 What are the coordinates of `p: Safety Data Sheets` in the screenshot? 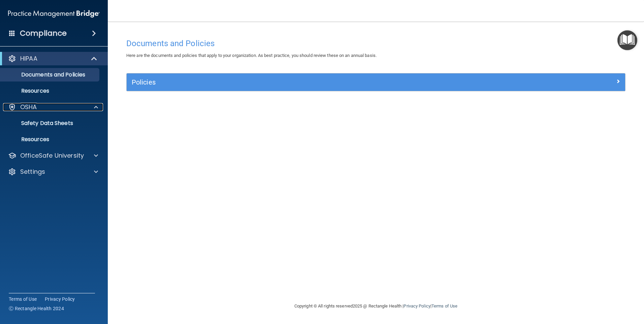 It's located at (50, 123).